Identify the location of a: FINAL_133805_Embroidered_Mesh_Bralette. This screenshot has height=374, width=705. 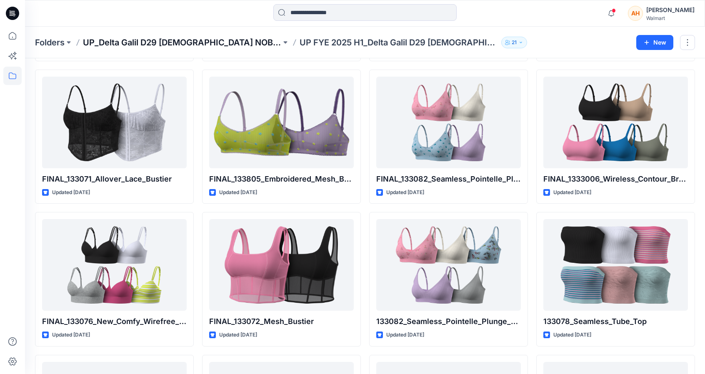
(281, 122).